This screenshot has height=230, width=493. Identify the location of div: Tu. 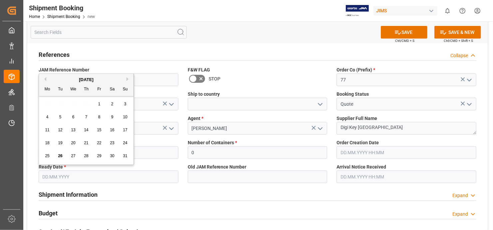
(60, 90).